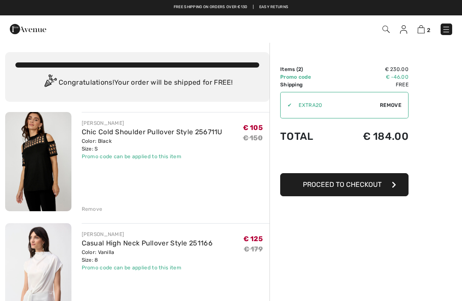 Image resolution: width=462 pixels, height=301 pixels. I want to click on s: € 179, so click(253, 249).